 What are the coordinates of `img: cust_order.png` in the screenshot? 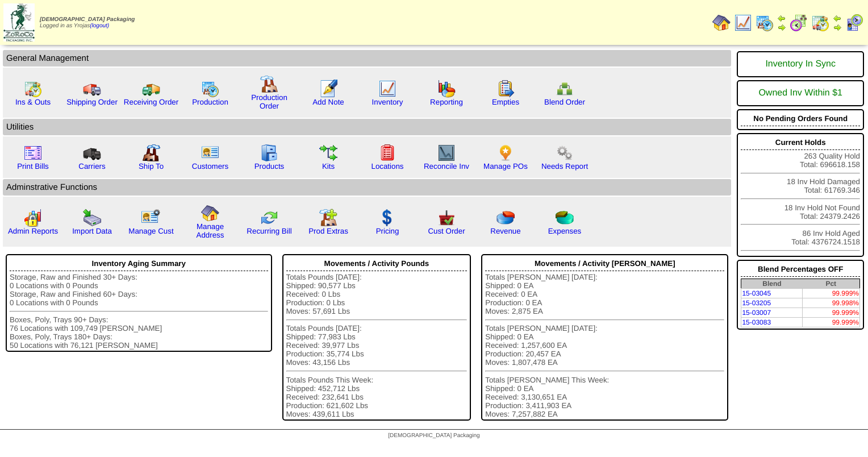 It's located at (446, 218).